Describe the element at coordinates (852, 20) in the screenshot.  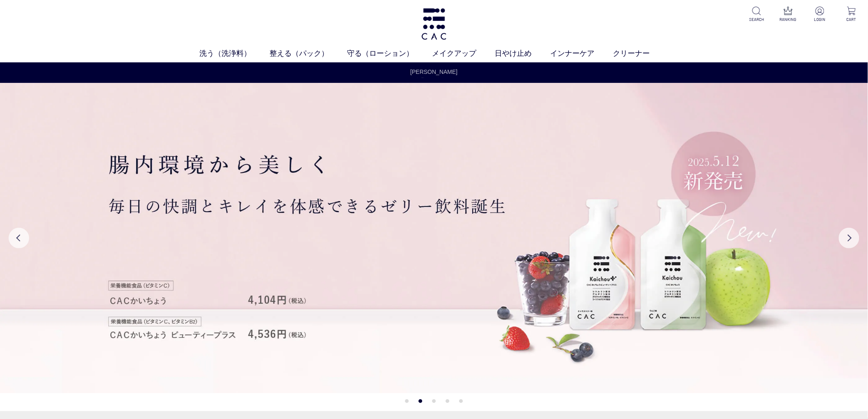
I see `p: CART` at that location.